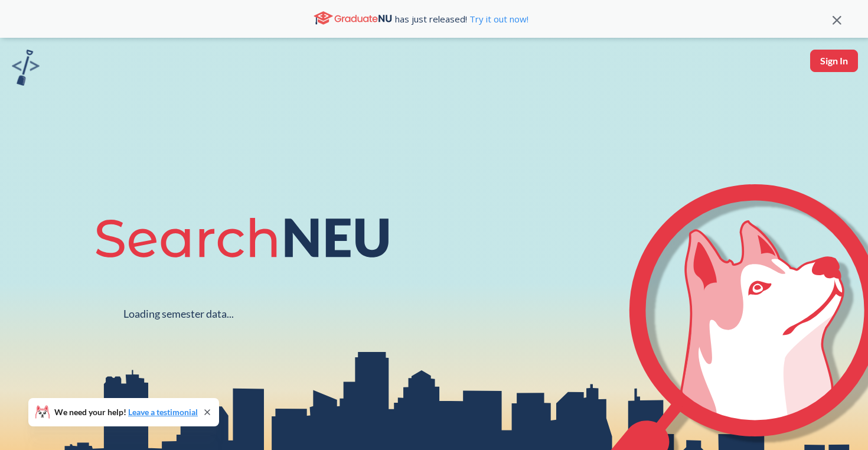 Image resolution: width=868 pixels, height=450 pixels. Describe the element at coordinates (25, 69) in the screenshot. I see `a: sandbox logo` at that location.